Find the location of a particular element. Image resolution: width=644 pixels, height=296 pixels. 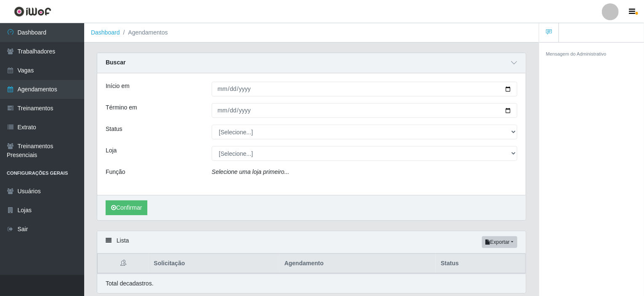

i: Selecione uma loja primeiro... is located at coordinates (251, 172).